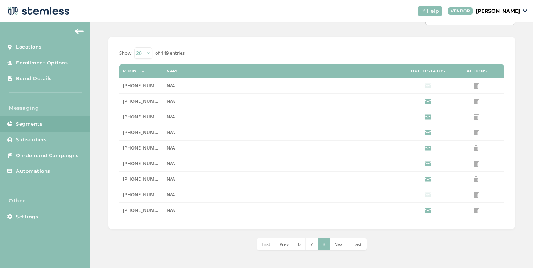 This screenshot has width=533, height=268. What do you see at coordinates (170, 53) in the screenshot?
I see `label: of 149 entries` at bounding box center [170, 53].